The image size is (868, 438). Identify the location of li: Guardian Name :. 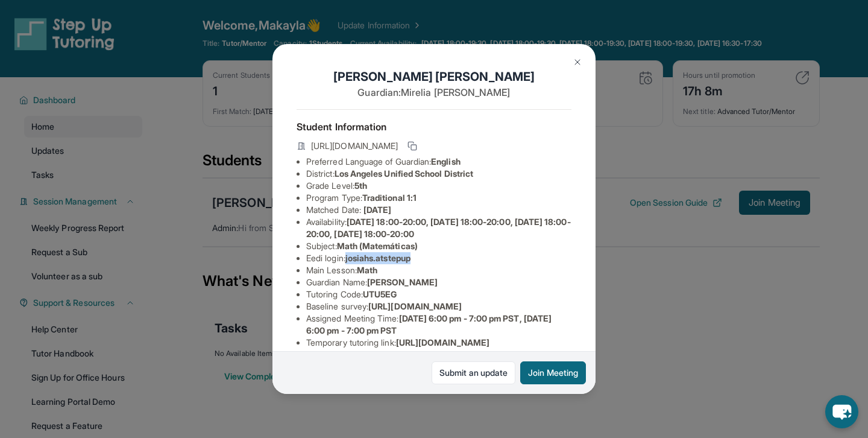
(439, 282).